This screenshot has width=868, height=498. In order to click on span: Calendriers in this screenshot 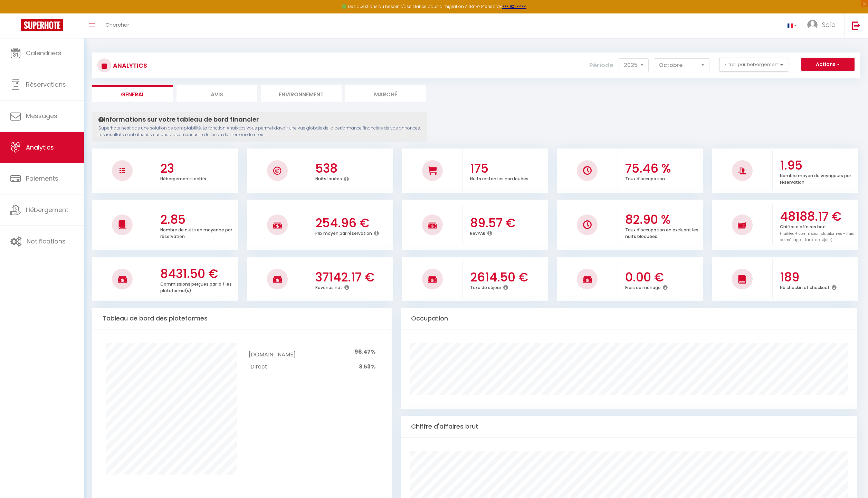, I will do `click(44, 53)`.